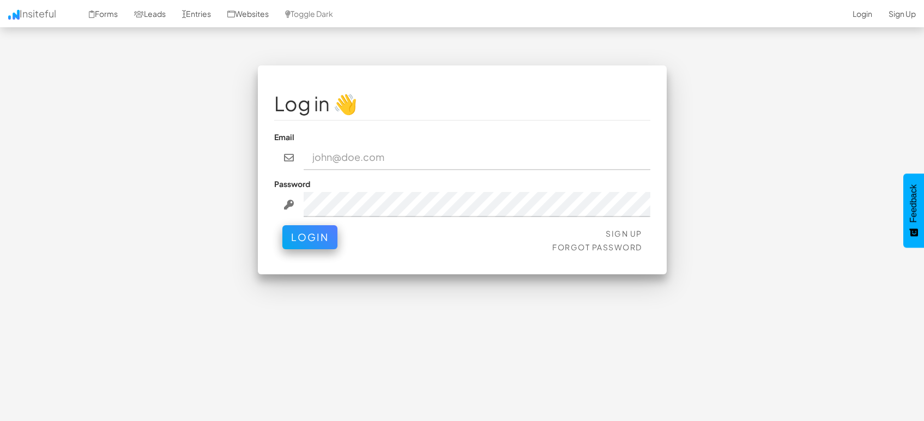 The width and height of the screenshot is (924, 421). Describe the element at coordinates (624, 233) in the screenshot. I see `a: Sign Up` at that location.